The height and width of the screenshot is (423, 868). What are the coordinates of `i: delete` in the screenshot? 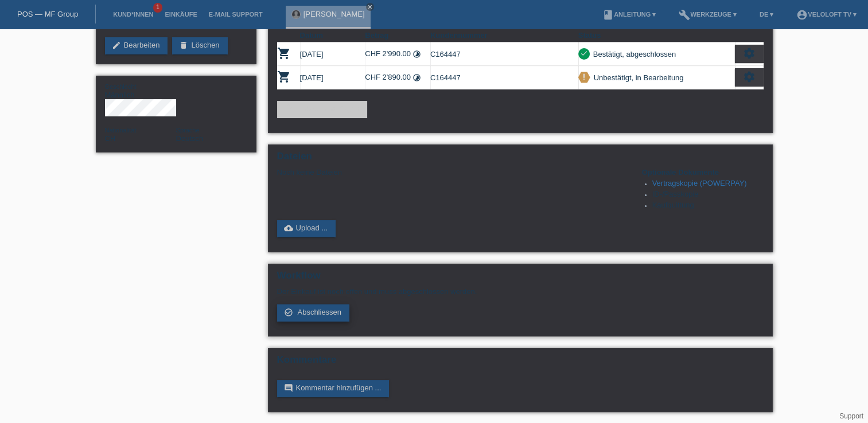 It's located at (183, 45).